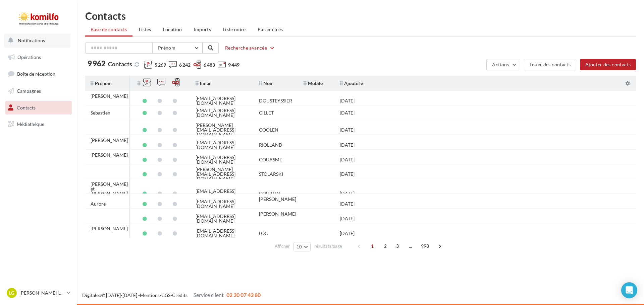 The height and width of the screenshot is (305, 644). I want to click on span: Email, so click(204, 83).